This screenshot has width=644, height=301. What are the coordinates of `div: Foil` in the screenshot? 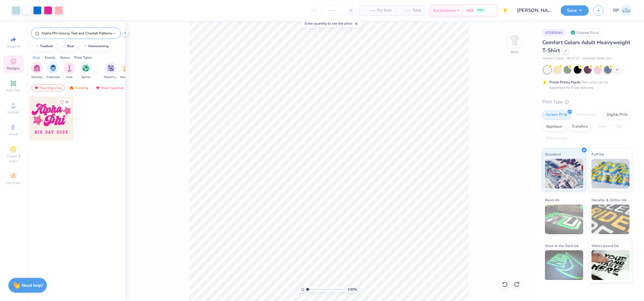 It's located at (618, 127).